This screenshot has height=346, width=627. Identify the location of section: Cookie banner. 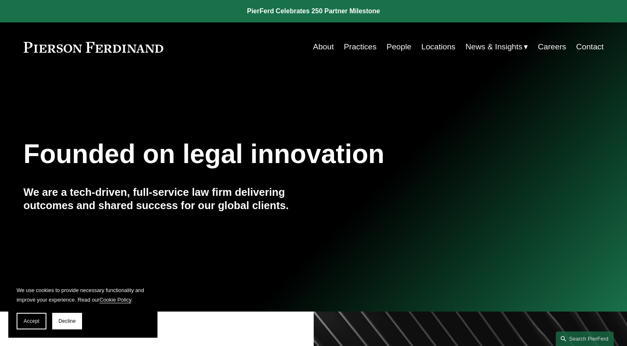
(83, 307).